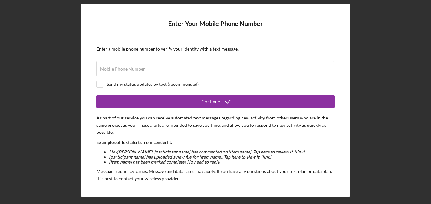 This screenshot has width=431, height=204. Describe the element at coordinates (215, 142) in the screenshot. I see `p: Examples of text alerts from Lenderfit:` at that location.